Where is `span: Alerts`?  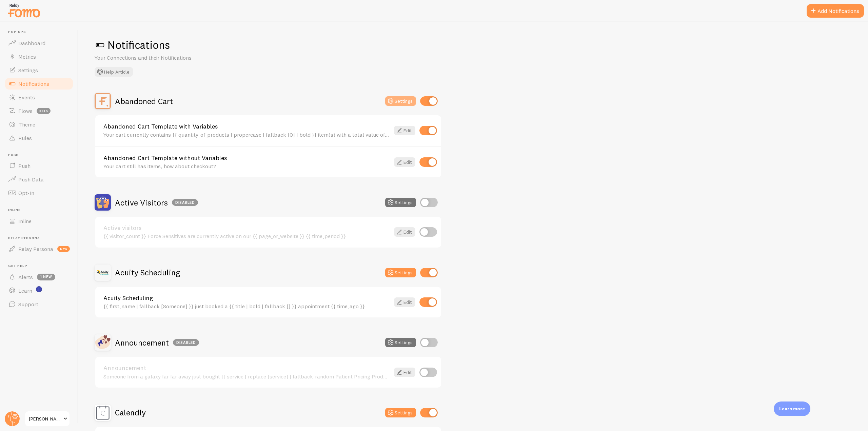 span: Alerts is located at coordinates (26, 277).